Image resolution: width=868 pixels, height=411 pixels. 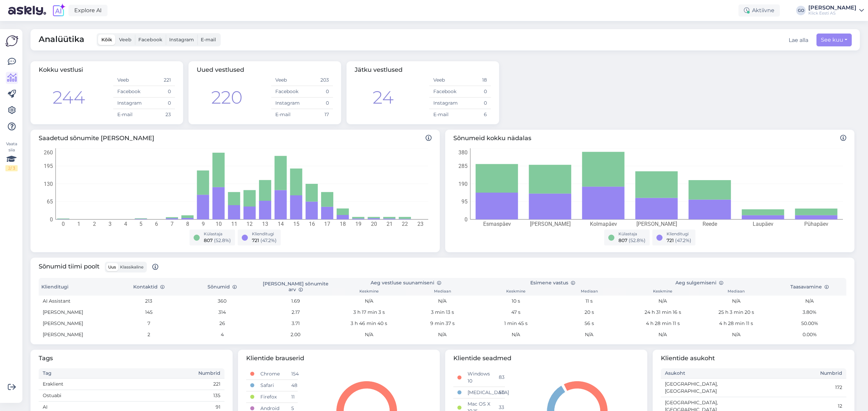 I want to click on tspan: 380, so click(x=463, y=153).